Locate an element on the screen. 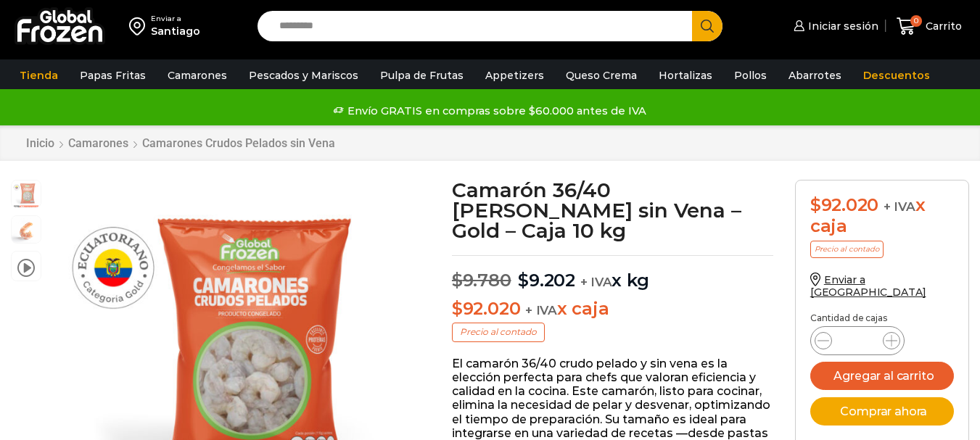 The height and width of the screenshot is (440, 980). p: Cantidad de cajas is located at coordinates (882, 318).